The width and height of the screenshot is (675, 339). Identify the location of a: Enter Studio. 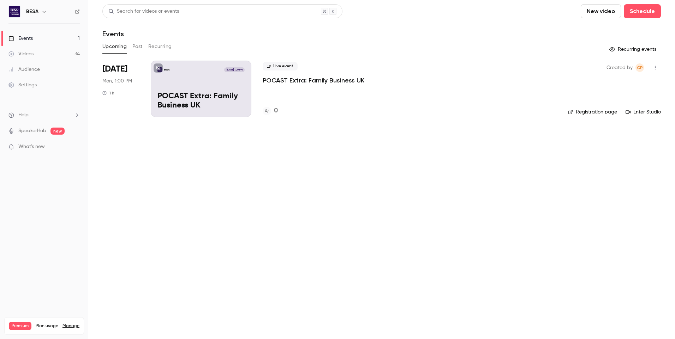
(643, 112).